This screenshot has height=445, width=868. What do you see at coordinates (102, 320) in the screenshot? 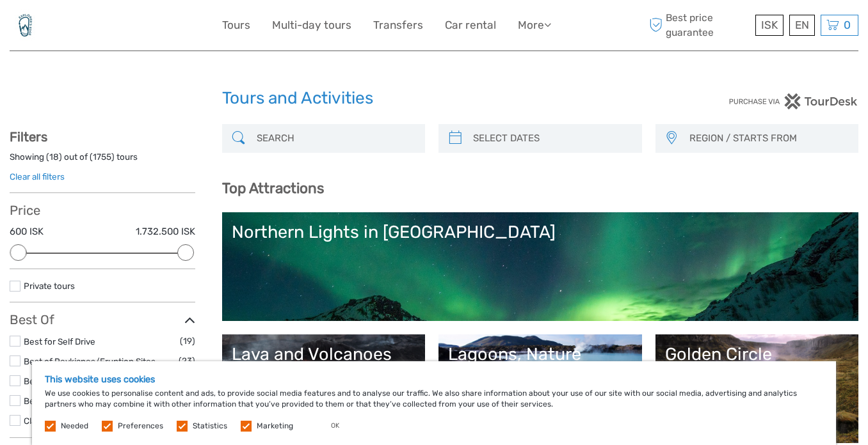
I see `h3: Best Of` at bounding box center [102, 320].